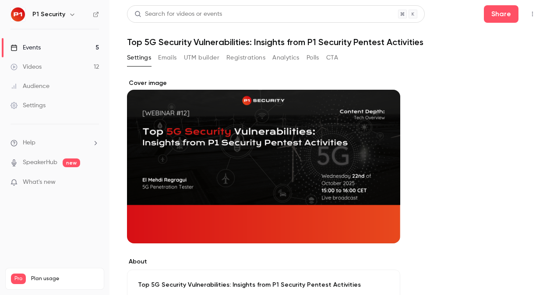 The height and width of the screenshot is (295, 557). I want to click on button: Polls, so click(313, 58).